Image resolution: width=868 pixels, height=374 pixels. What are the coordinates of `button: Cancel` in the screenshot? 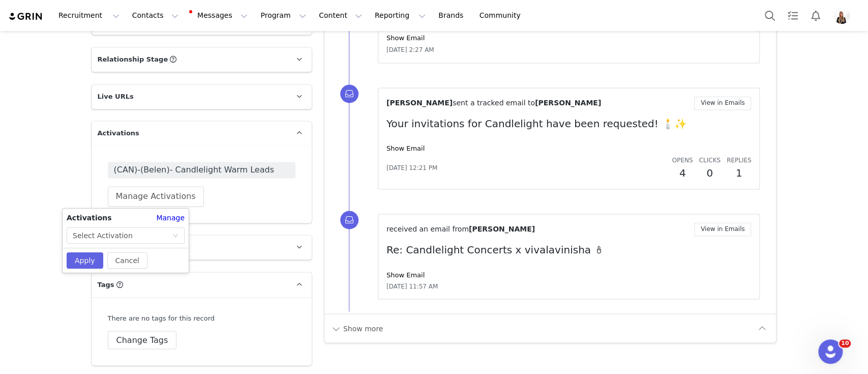 It's located at (127, 260).